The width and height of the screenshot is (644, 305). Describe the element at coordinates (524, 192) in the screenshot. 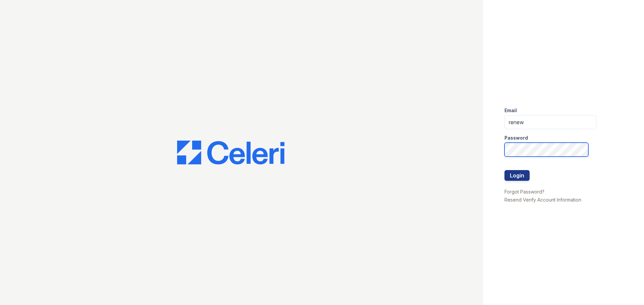

I see `a: Forgot Password?` at that location.